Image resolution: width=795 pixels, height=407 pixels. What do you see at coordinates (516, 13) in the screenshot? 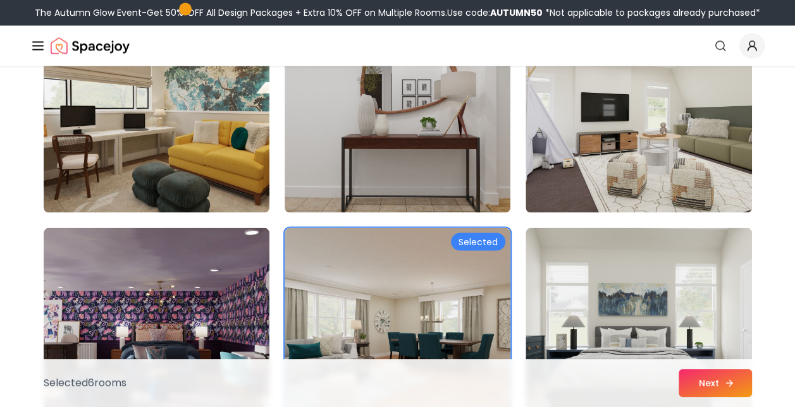
I see `b: AUTUMN50` at bounding box center [516, 13].